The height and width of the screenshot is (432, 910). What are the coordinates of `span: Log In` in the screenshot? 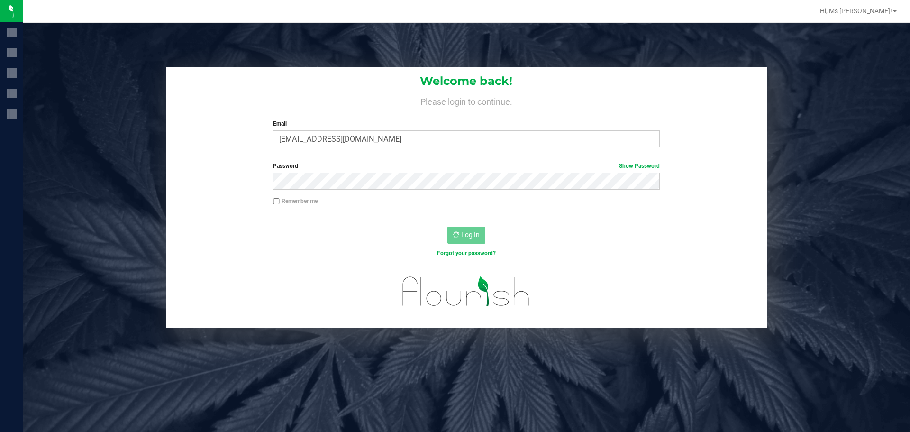 It's located at (470, 235).